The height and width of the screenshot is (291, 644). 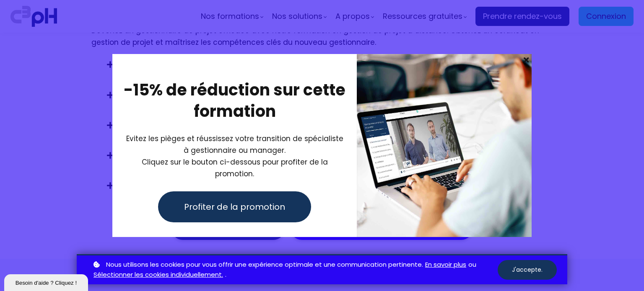 What do you see at coordinates (234, 101) in the screenshot?
I see `h2: -15% de réduction sur cette formation` at bounding box center [234, 101].